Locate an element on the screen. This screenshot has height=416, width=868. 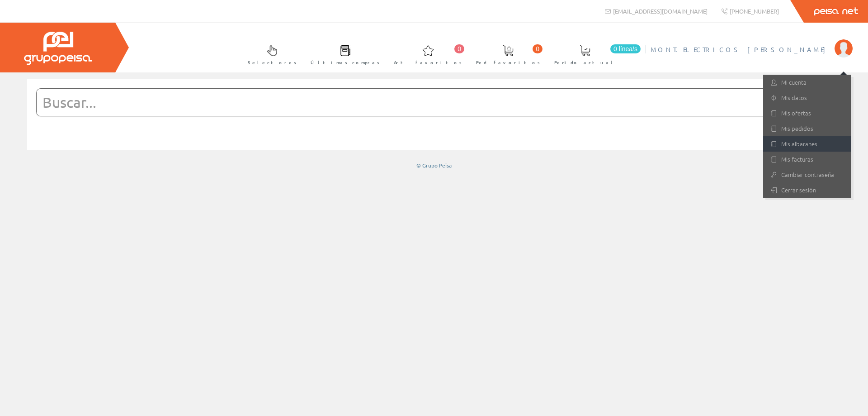
span: Art. favoritos is located at coordinates (428, 63).